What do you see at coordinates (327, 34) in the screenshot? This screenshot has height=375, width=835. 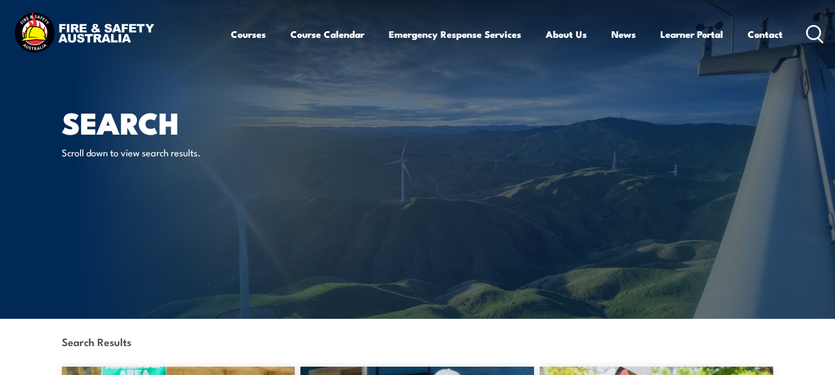 I see `a: Course Calendar` at bounding box center [327, 34].